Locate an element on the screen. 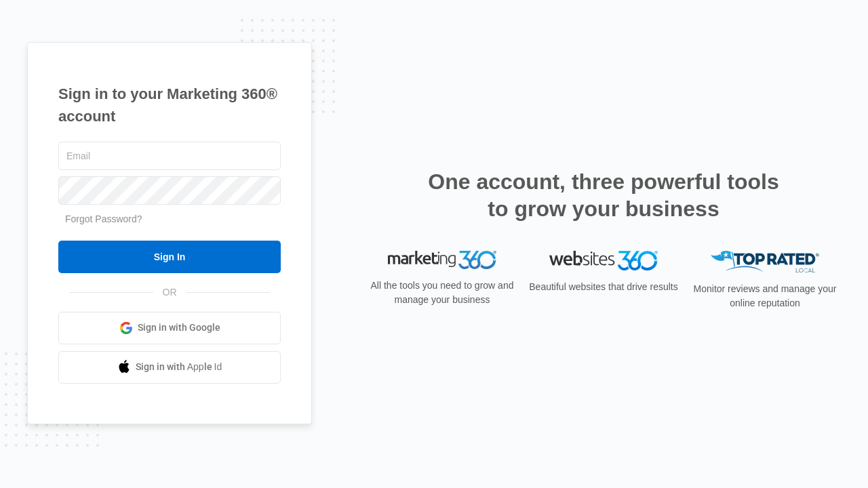  p: Beautiful websites that drive results is located at coordinates (604, 287).